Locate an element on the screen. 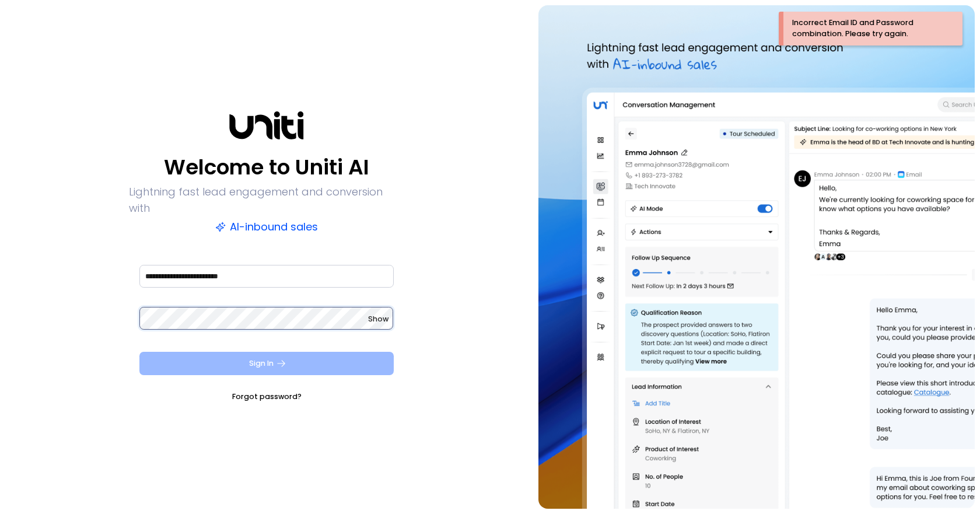 This screenshot has height=514, width=980. button: Sign In is located at coordinates (266, 363).